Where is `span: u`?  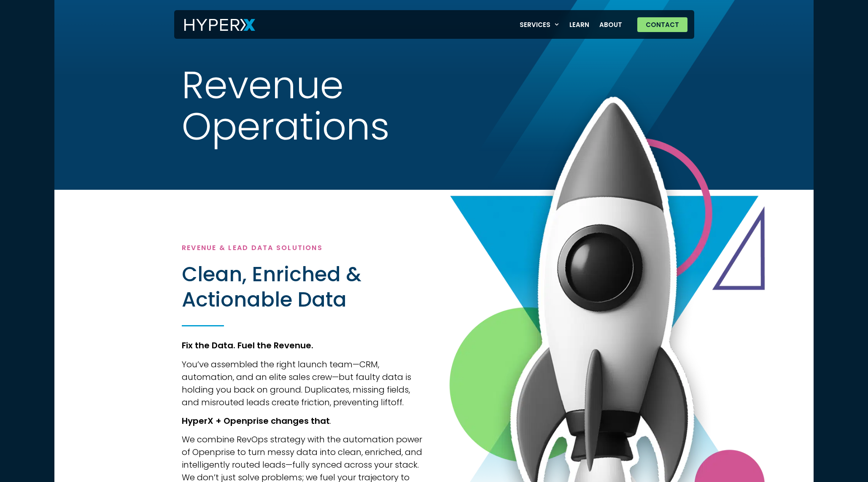
span: u is located at coordinates (308, 88).